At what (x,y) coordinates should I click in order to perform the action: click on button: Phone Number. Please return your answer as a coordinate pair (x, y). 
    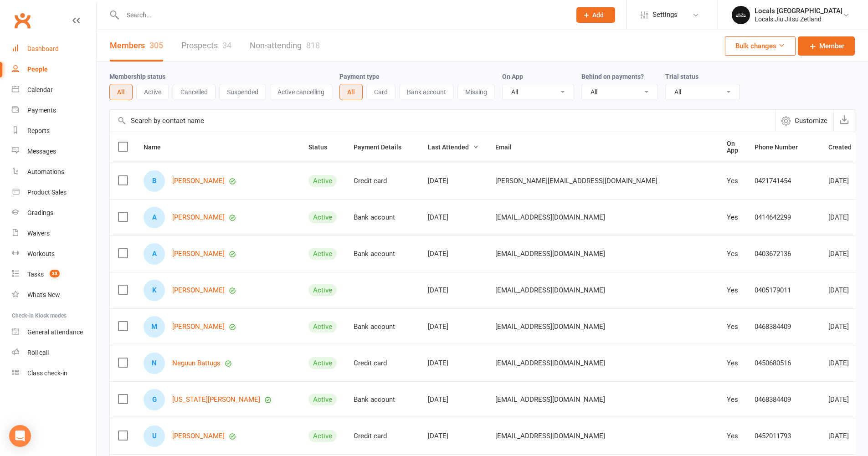
    Looking at the image, I should click on (781, 147).